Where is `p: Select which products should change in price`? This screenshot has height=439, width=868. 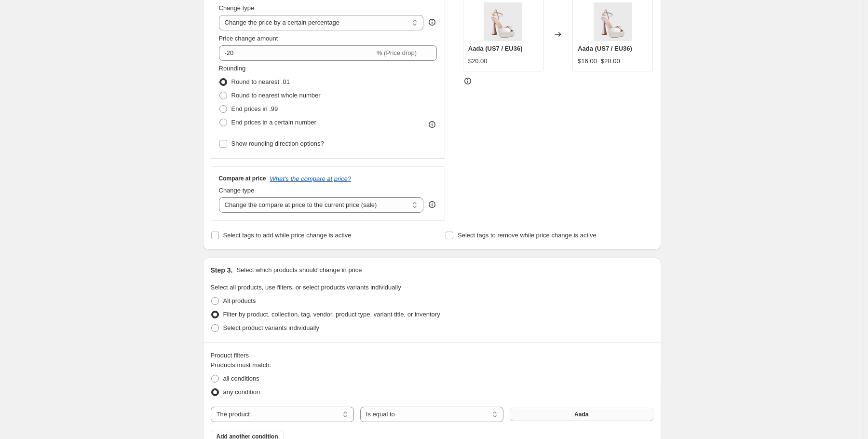 p: Select which products should change in price is located at coordinates (299, 270).